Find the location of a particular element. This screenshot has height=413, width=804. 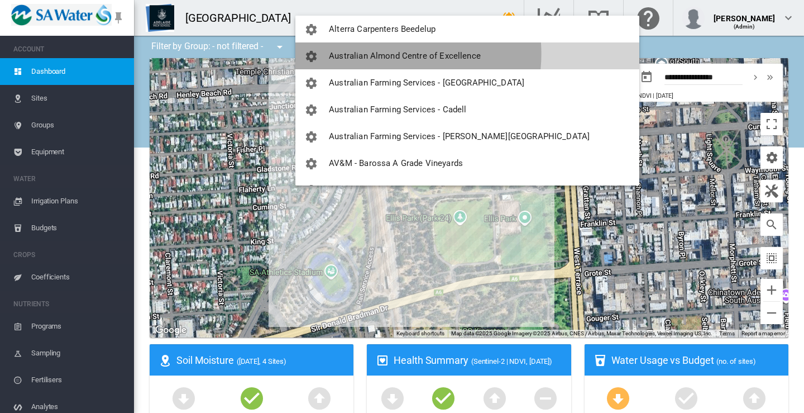

span: Australian Farming Services - Cadell is located at coordinates (398, 109).